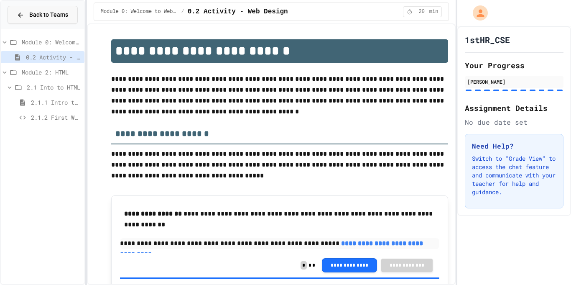 The height and width of the screenshot is (285, 571). Describe the element at coordinates (51, 72) in the screenshot. I see `span: Module 2: HTML` at that location.